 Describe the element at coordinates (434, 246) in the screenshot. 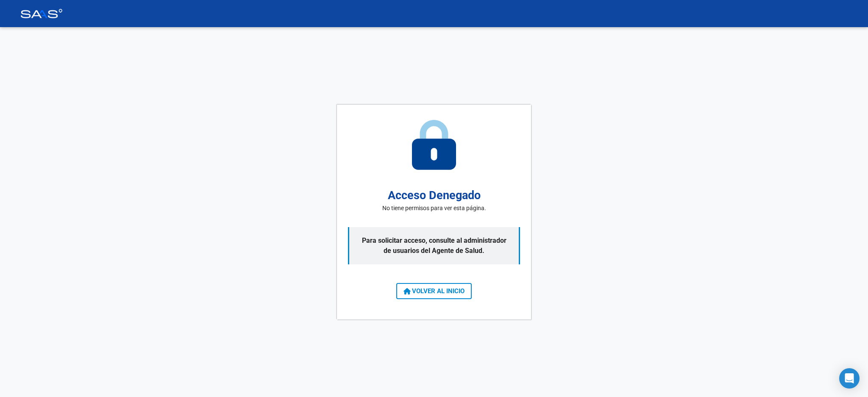

I see `p: Para solicitar acceso, consulte al administrador de usuarios del Agente de Salud.` at that location.